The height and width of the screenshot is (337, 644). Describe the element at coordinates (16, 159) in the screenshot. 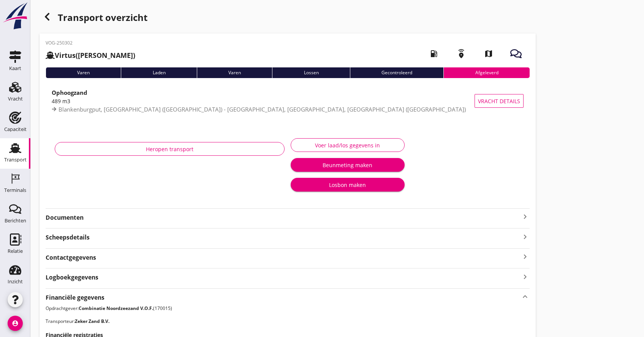

I see `div: Transport` at that location.